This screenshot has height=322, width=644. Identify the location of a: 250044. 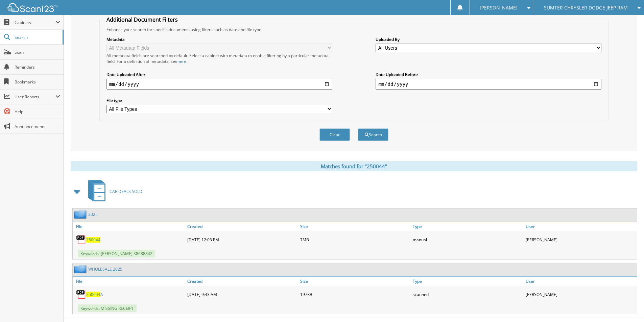
(93, 240).